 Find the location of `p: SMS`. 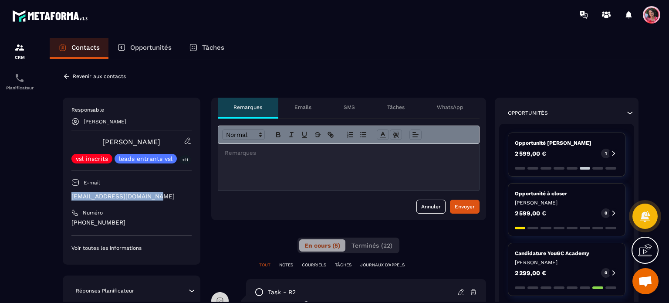

p: SMS is located at coordinates (349, 107).